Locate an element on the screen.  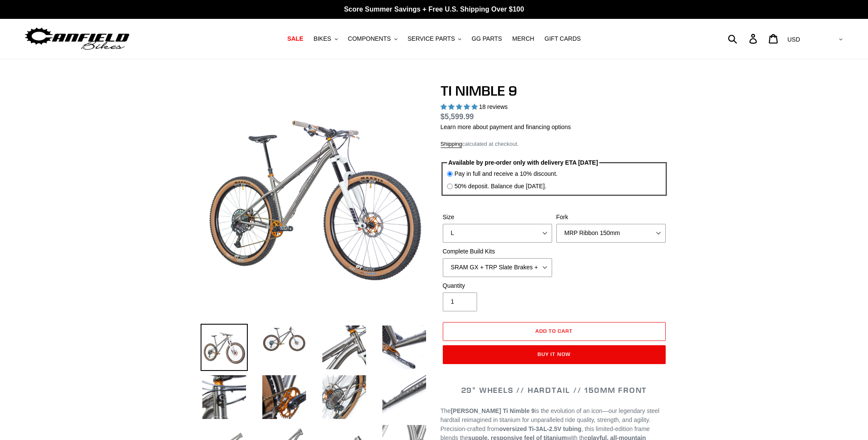
span: Add to cart is located at coordinates (554, 331).